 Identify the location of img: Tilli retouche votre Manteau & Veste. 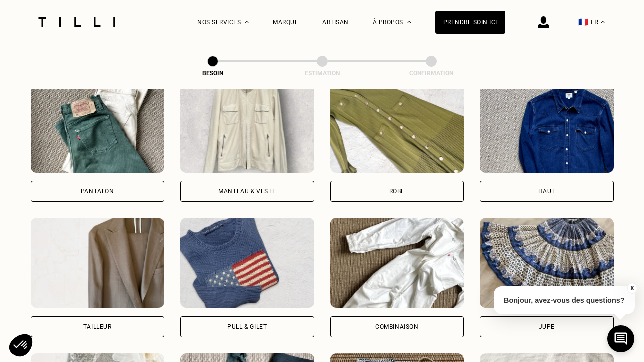
(247, 127).